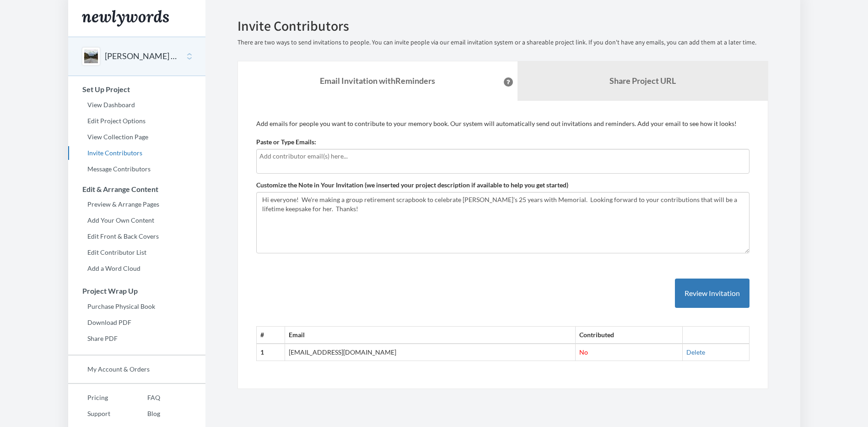 Image resolution: width=868 pixels, height=427 pixels. What do you see at coordinates (137, 121) in the screenshot?
I see `a: Edit Project Options` at bounding box center [137, 121].